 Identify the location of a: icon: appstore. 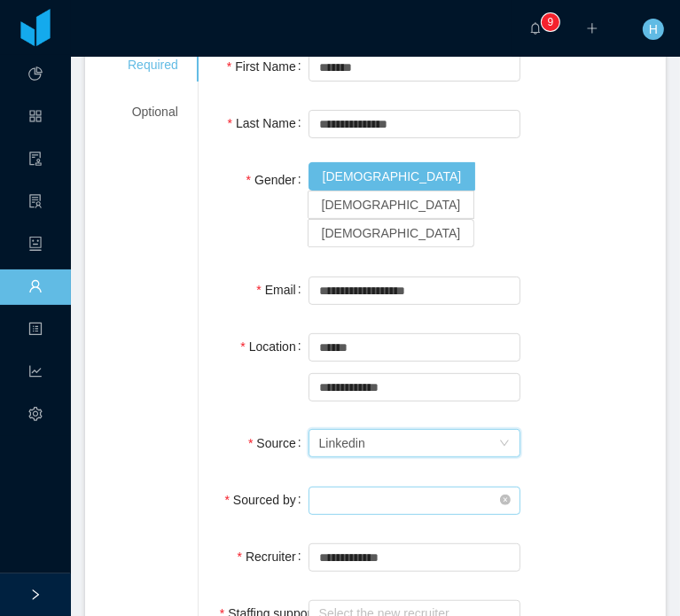
(35, 118).